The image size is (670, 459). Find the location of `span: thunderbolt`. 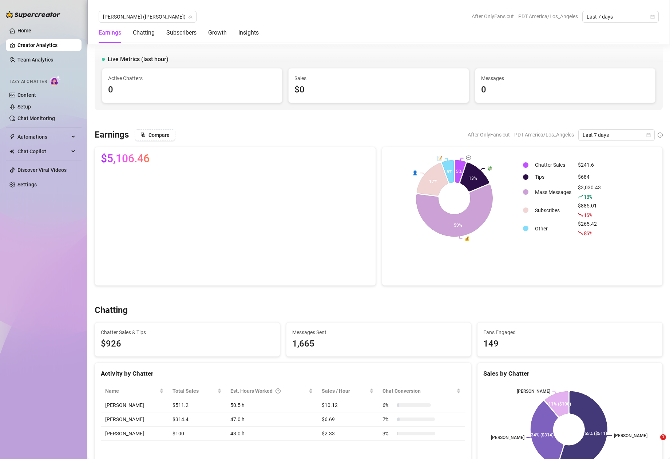

span: thunderbolt is located at coordinates (12, 137).